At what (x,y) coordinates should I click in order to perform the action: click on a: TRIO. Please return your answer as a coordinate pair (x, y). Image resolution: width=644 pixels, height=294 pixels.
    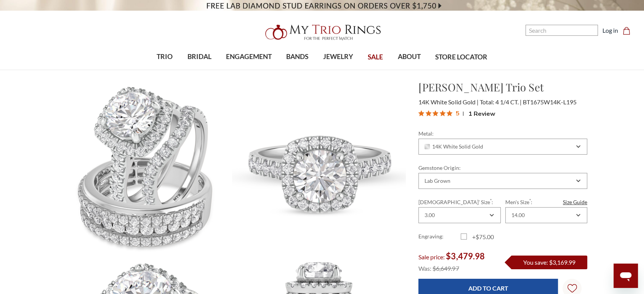
    Looking at the image, I should click on (165, 57).